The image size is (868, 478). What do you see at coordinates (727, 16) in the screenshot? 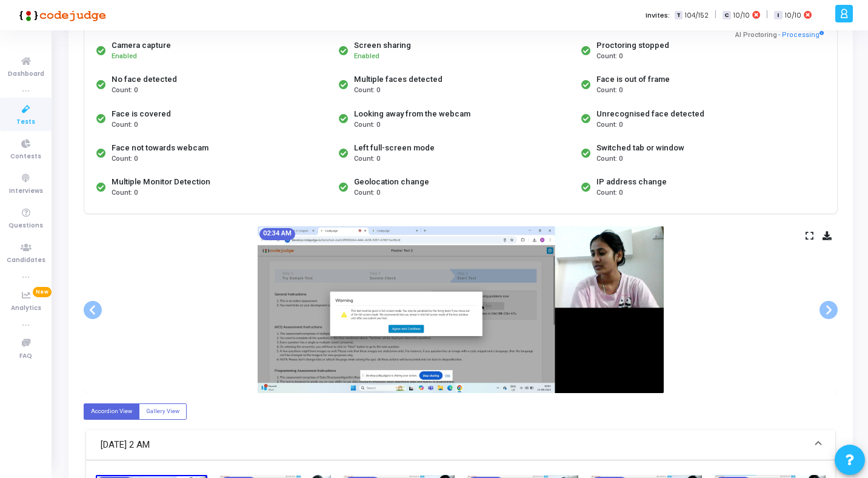
I see `span: C` at bounding box center [727, 16].